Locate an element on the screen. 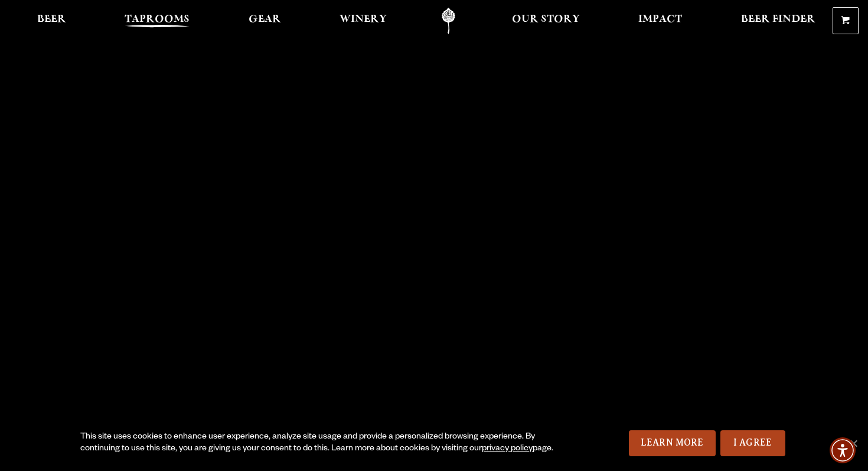  a: Odell Home is located at coordinates (448, 21).